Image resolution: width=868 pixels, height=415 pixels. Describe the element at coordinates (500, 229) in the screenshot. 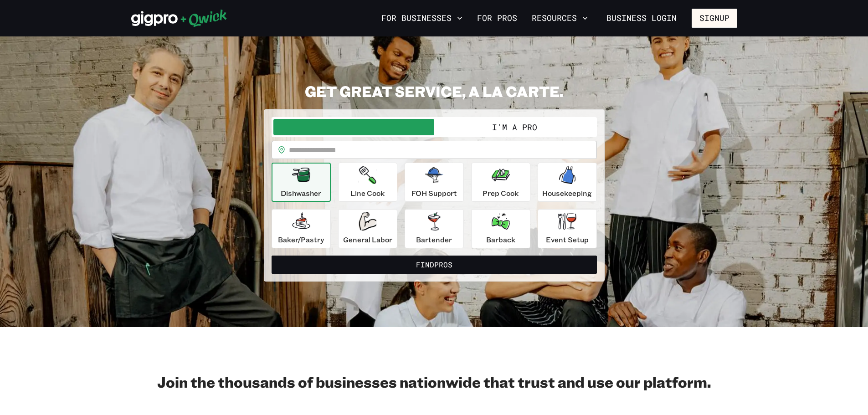

I see `button: Barback` at that location.